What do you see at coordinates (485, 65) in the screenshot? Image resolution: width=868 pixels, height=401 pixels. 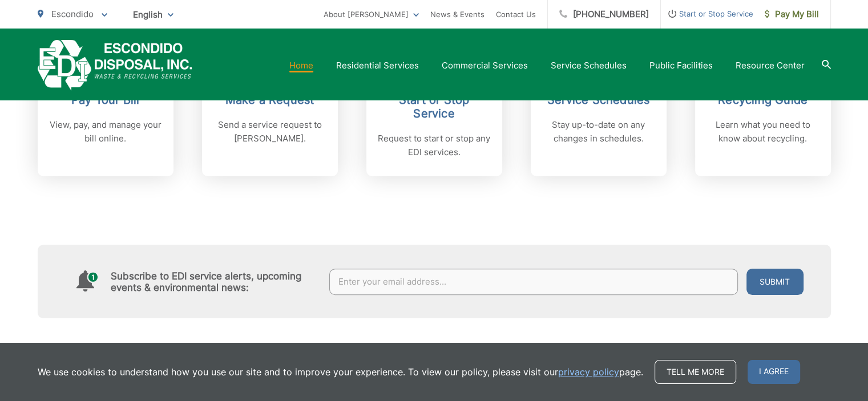 I see `a: Commercial Services` at bounding box center [485, 65].